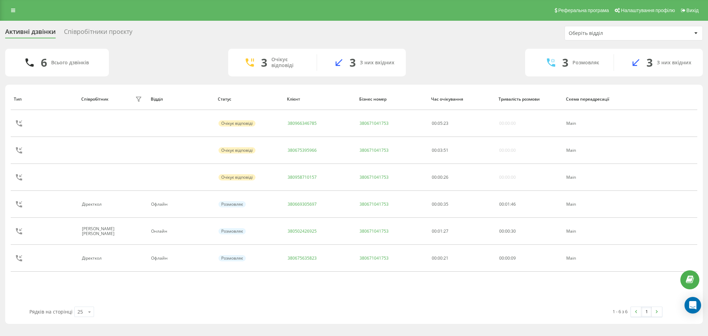  I want to click on div: Всього дзвінків, so click(70, 63).